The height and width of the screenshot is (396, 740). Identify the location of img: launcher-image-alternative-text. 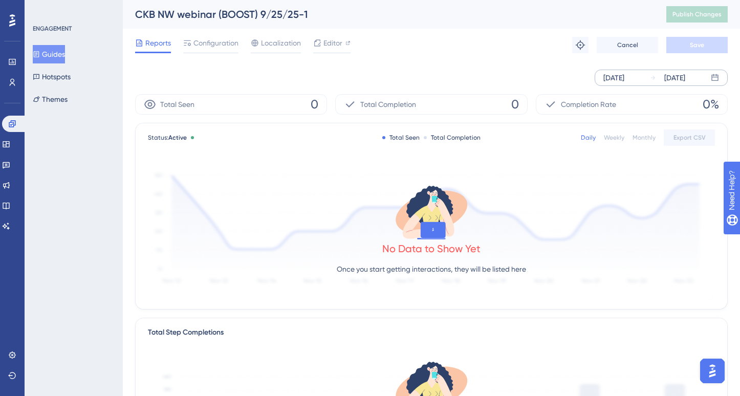
(15, 15).